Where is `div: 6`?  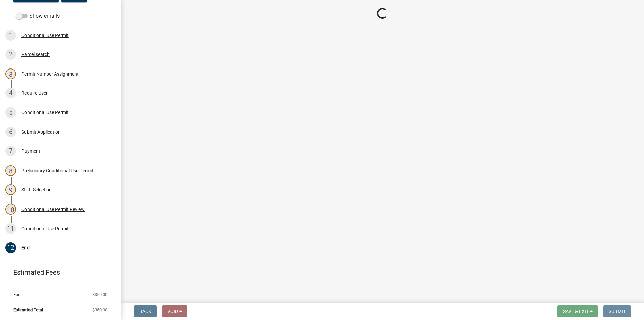 div: 6 is located at coordinates (11, 132).